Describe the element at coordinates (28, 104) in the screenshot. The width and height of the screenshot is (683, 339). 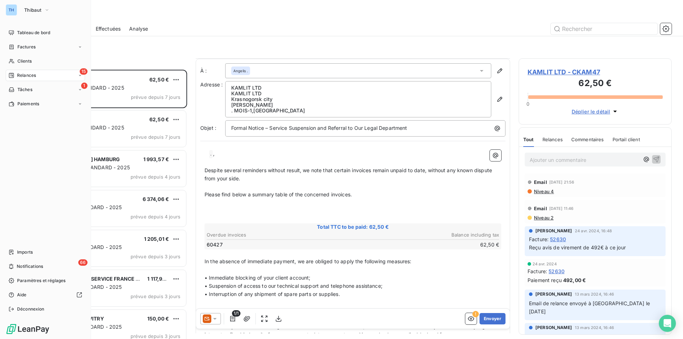
I see `span: Paiements` at that location.